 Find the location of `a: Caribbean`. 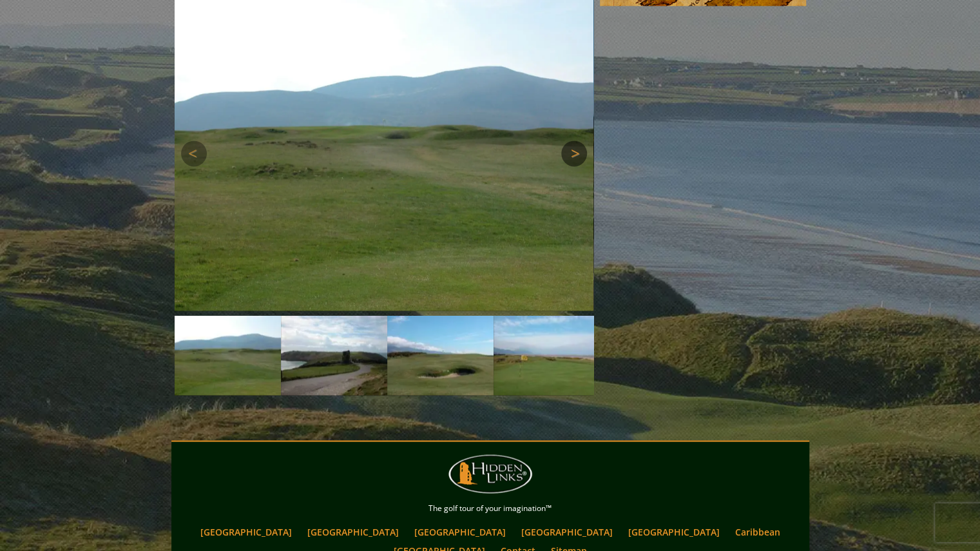

a: Caribbean is located at coordinates (757, 531).